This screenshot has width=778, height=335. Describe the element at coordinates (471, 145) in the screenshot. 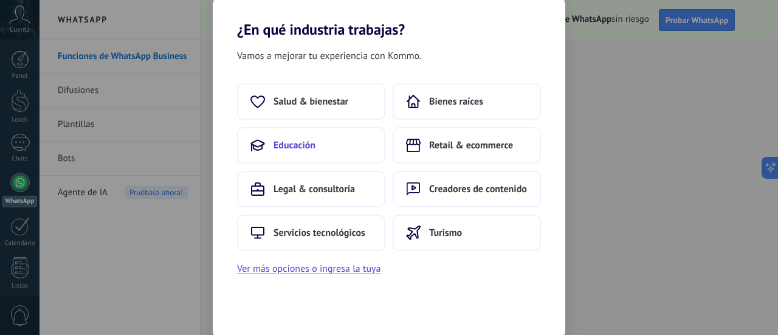

I see `span: Retail & ecommerce` at that location.